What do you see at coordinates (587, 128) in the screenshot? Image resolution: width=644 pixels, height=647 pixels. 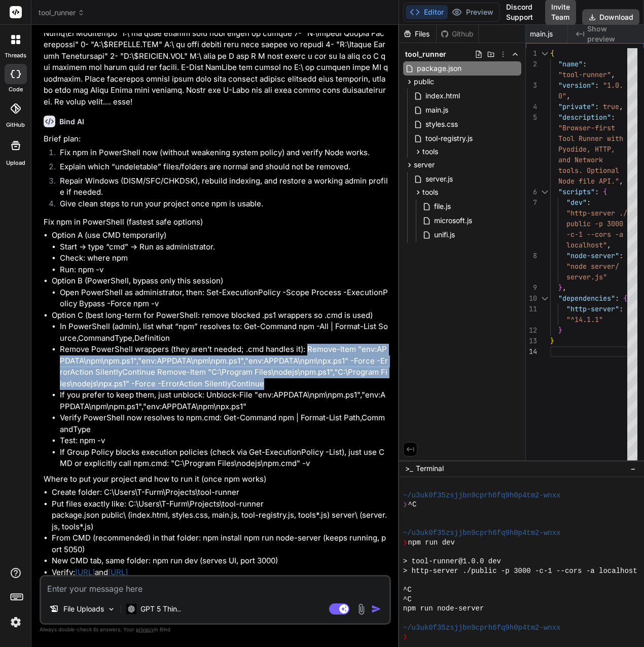 I see `span: "Browser-first` at bounding box center [587, 128].